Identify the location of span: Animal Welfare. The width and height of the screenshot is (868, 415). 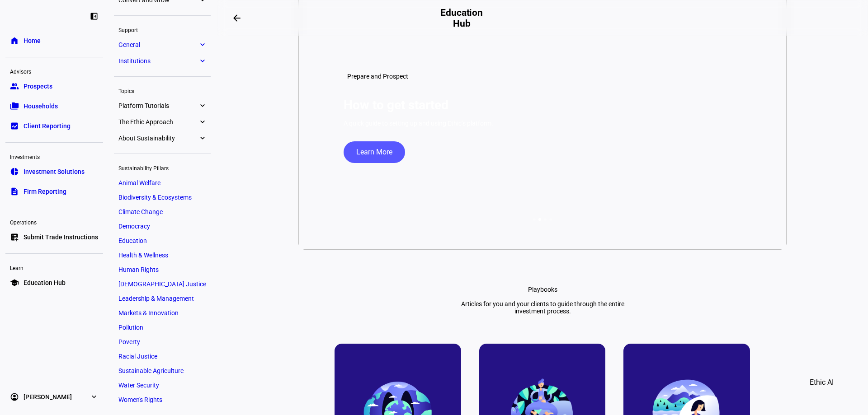
(139, 183).